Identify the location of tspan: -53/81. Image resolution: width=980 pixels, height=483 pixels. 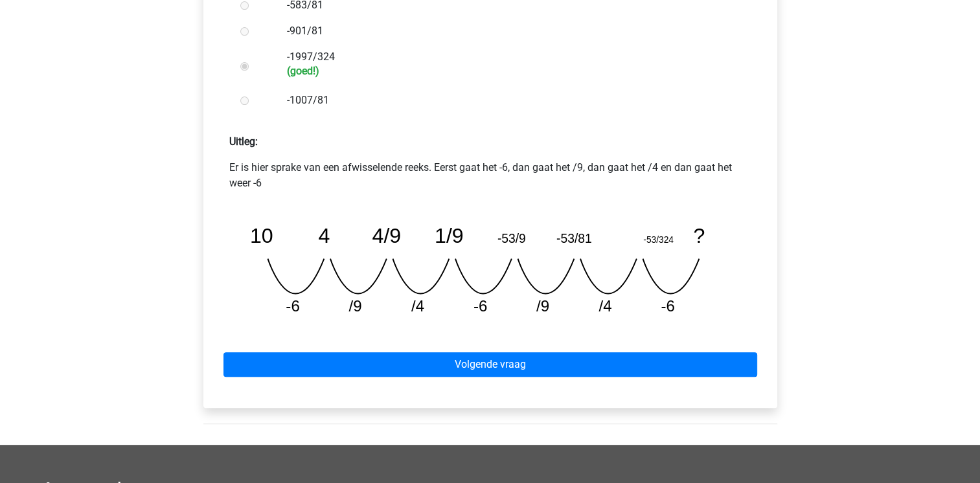
(574, 238).